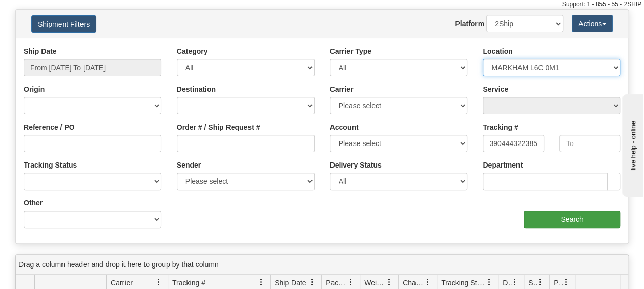 The image size is (644, 289). Describe the element at coordinates (344, 127) in the screenshot. I see `label: Account` at that location.